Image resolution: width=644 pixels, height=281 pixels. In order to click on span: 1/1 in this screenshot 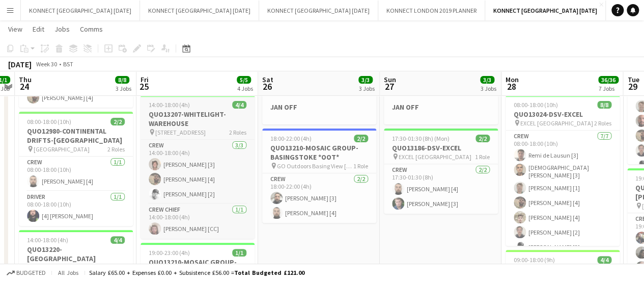, I will do `click(239, 252)`.